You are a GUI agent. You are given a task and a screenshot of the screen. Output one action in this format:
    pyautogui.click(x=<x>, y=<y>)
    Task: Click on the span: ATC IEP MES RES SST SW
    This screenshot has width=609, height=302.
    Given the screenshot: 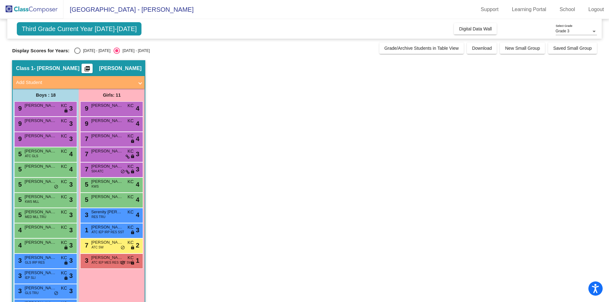 What is the action you would take?
    pyautogui.click(x=111, y=263)
    